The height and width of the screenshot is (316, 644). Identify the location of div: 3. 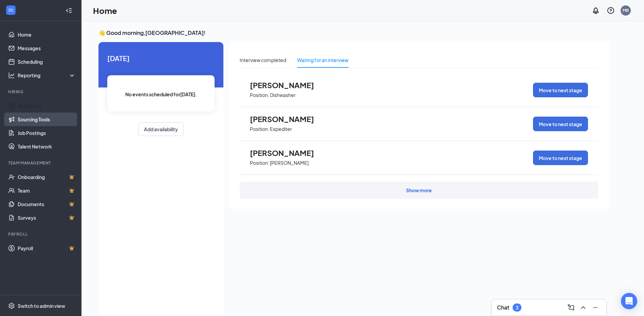
(517, 308).